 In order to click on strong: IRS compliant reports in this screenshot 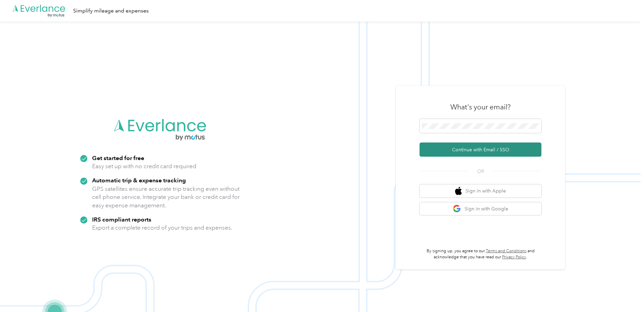, I will do `click(121, 219)`.